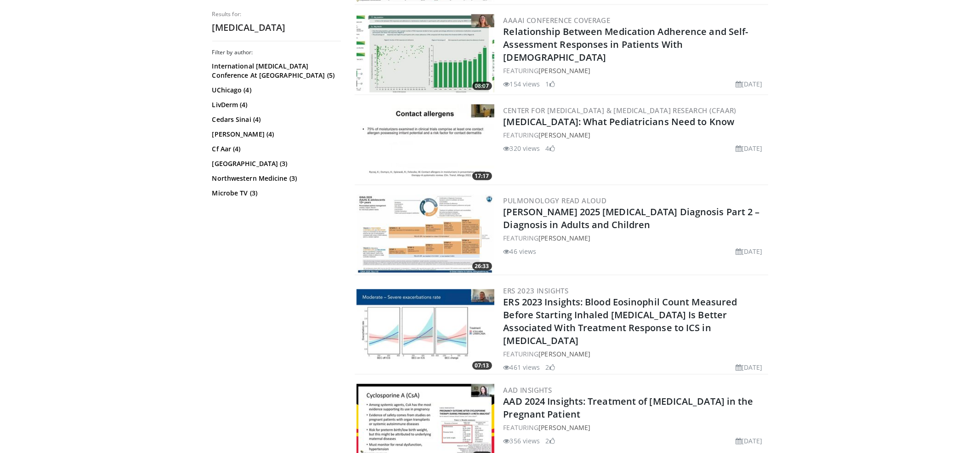 This screenshot has width=980, height=453. Describe the element at coordinates (275, 179) in the screenshot. I see `a: Northwestern Medicine (3)` at that location.